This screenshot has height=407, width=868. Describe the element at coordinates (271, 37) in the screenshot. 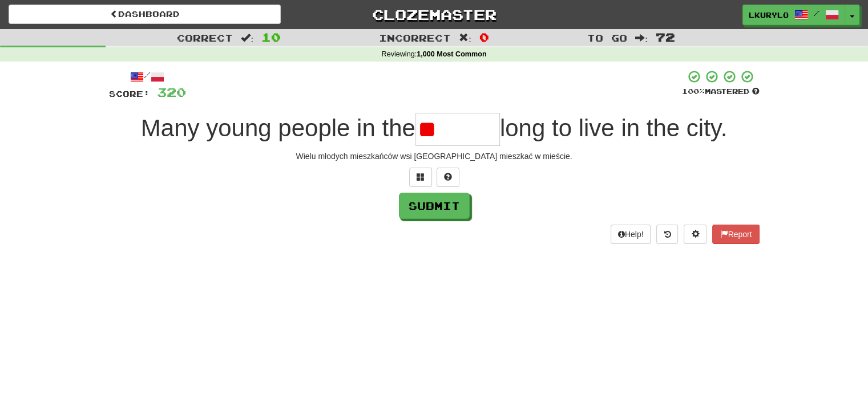

I see `span: 10` at that location.